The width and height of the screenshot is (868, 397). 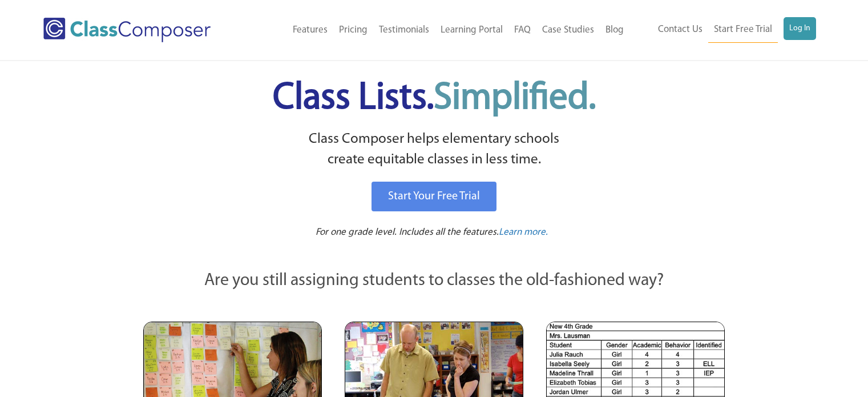 What do you see at coordinates (515, 98) in the screenshot?
I see `span: Simplified.` at bounding box center [515, 98].